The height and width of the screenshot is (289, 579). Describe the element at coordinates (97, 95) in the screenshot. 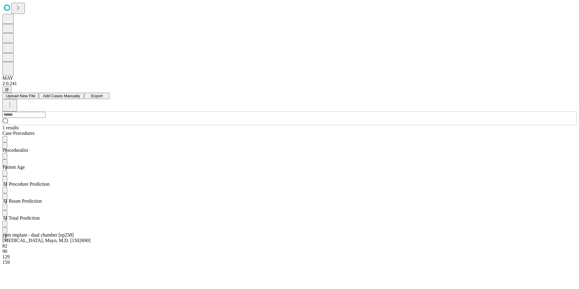

I see `a: Export` at that location.